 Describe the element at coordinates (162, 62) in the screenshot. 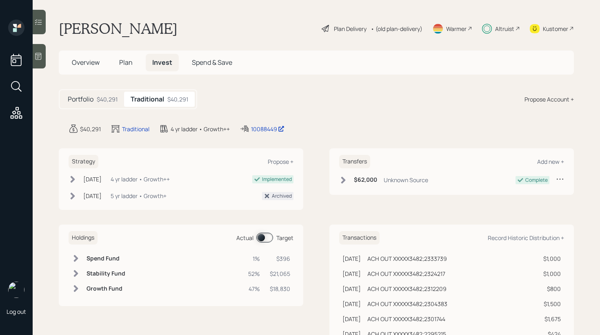

I see `span: Invest` at that location.